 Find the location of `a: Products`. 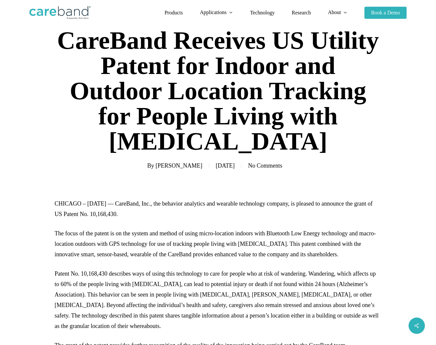

a: Products is located at coordinates (174, 13).